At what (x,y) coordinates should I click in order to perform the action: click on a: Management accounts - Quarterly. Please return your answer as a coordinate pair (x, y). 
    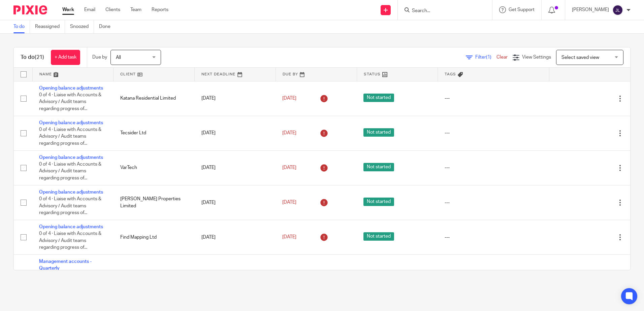
    Looking at the image, I should click on (66, 265).